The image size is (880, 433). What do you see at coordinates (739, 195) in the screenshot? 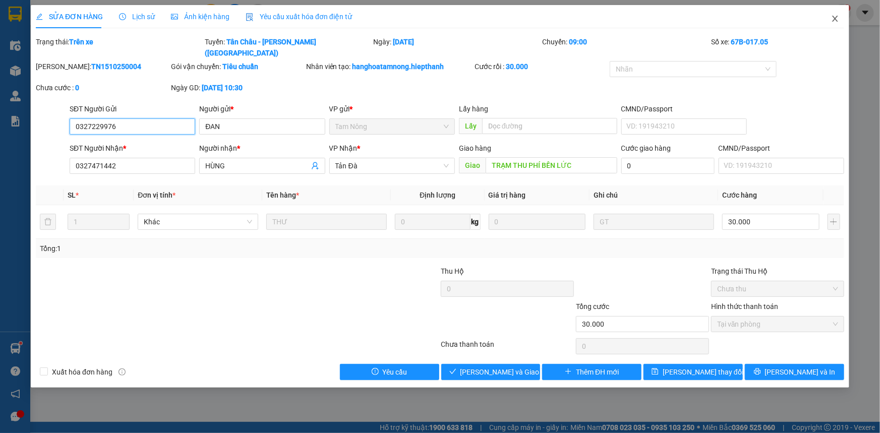
I see `span: Cước hàng` at bounding box center [739, 195].